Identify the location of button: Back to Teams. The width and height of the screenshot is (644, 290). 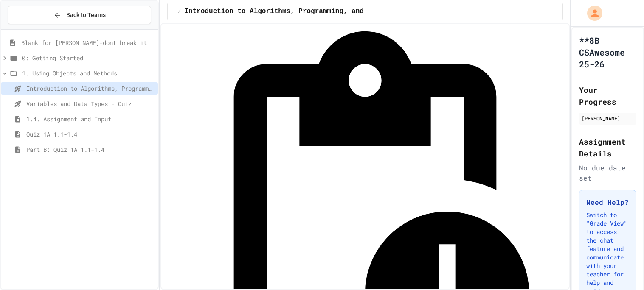
(79, 15).